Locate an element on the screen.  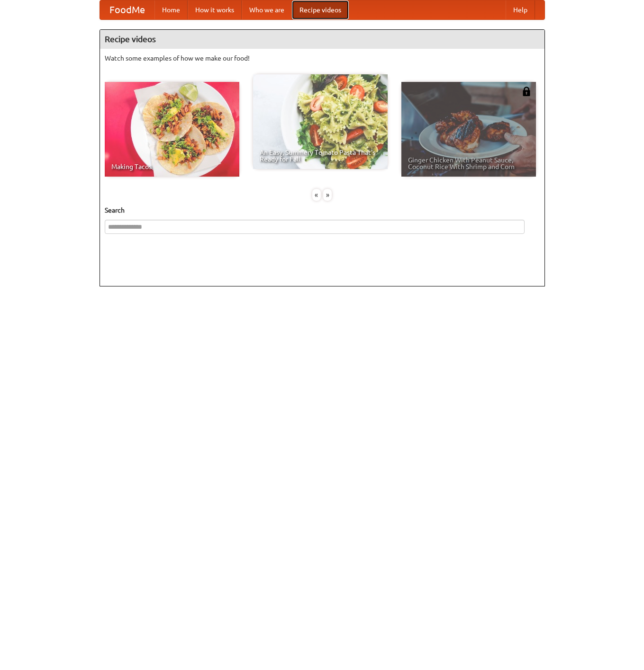
h5: Search is located at coordinates (322, 210).